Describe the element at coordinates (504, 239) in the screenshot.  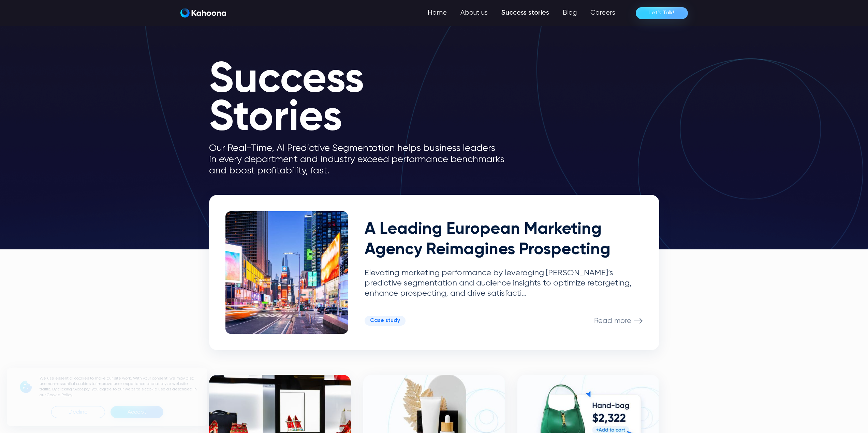
I see `h2: A Leading European Marketing Agency Reimagines Prospecting` at that location.